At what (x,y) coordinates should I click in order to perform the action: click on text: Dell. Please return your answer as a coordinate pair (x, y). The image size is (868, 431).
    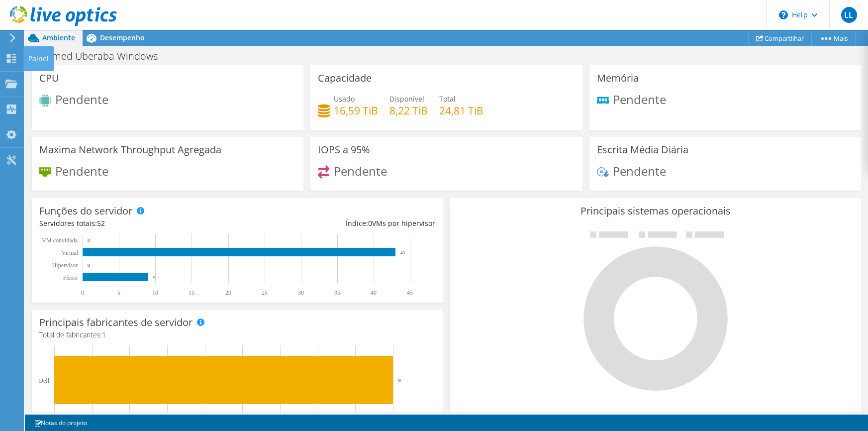
    Looking at the image, I should click on (44, 381).